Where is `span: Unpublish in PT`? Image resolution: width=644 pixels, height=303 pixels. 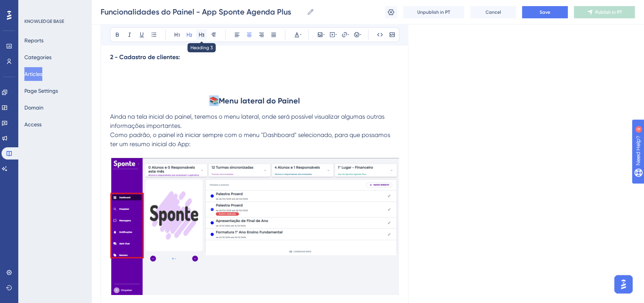 span: Unpublish in PT is located at coordinates (433, 12).